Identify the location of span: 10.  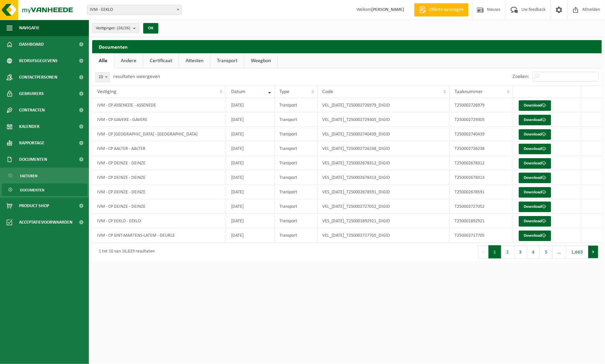
(103, 77).